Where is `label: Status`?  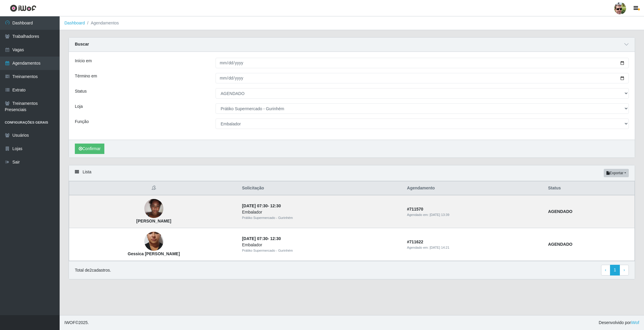
label: Status is located at coordinates (81, 91).